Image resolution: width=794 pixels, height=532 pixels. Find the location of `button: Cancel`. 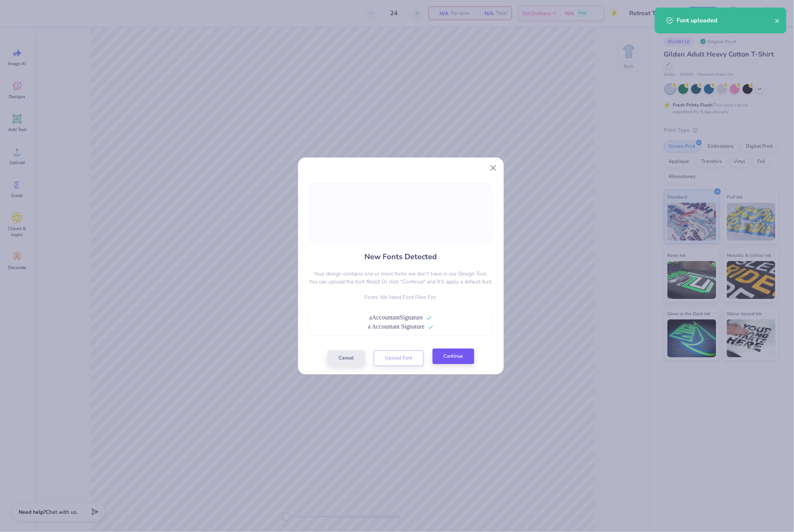

button: Cancel is located at coordinates (346, 358).